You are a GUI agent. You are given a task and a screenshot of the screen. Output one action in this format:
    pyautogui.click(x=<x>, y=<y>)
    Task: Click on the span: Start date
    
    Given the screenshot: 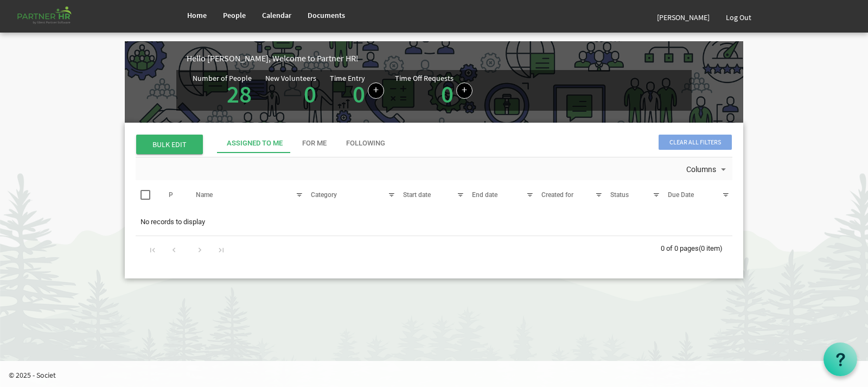 What is the action you would take?
    pyautogui.click(x=417, y=195)
    